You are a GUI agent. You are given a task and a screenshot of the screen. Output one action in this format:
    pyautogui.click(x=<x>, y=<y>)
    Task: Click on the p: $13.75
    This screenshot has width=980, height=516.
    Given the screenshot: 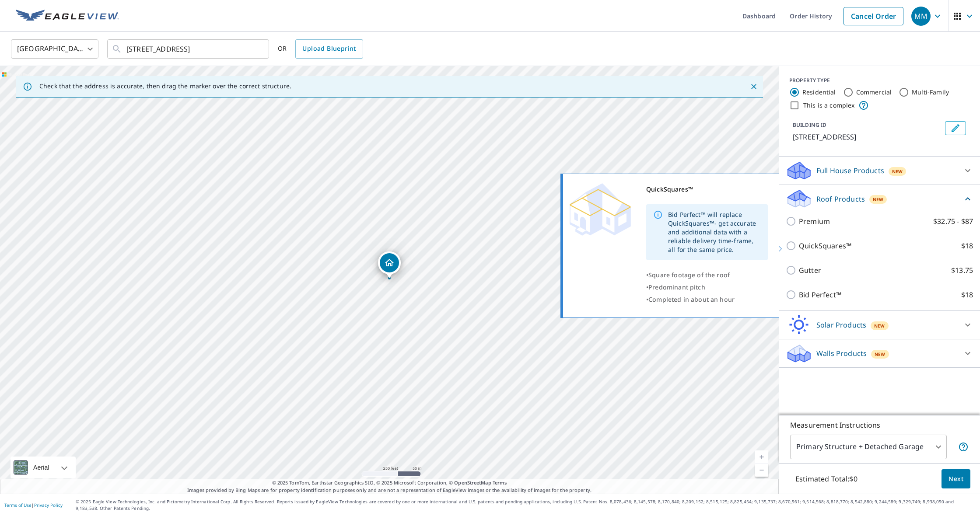 What is the action you would take?
    pyautogui.click(x=961, y=270)
    